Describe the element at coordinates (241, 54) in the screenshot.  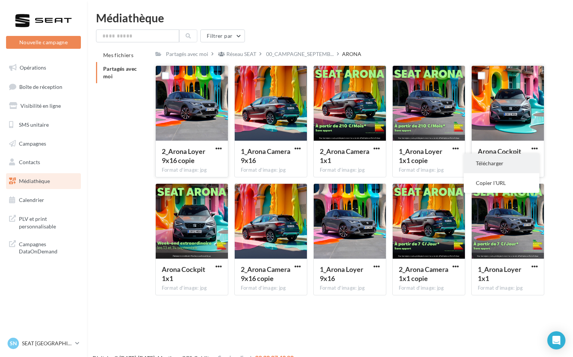
I see `div: Réseau SEAT` at that location.